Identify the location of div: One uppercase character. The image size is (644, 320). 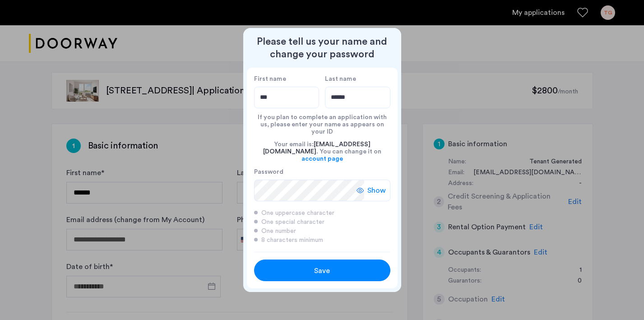
(322, 213).